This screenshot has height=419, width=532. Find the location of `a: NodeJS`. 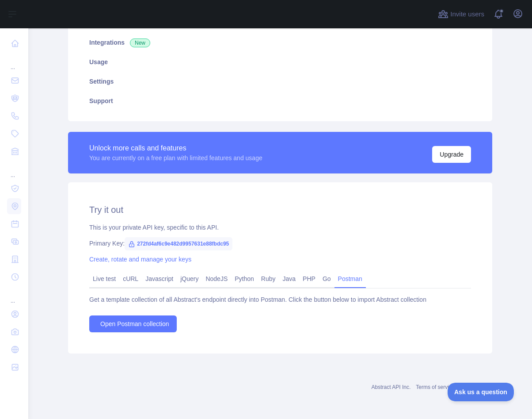

a: NodeJS is located at coordinates (216, 279).